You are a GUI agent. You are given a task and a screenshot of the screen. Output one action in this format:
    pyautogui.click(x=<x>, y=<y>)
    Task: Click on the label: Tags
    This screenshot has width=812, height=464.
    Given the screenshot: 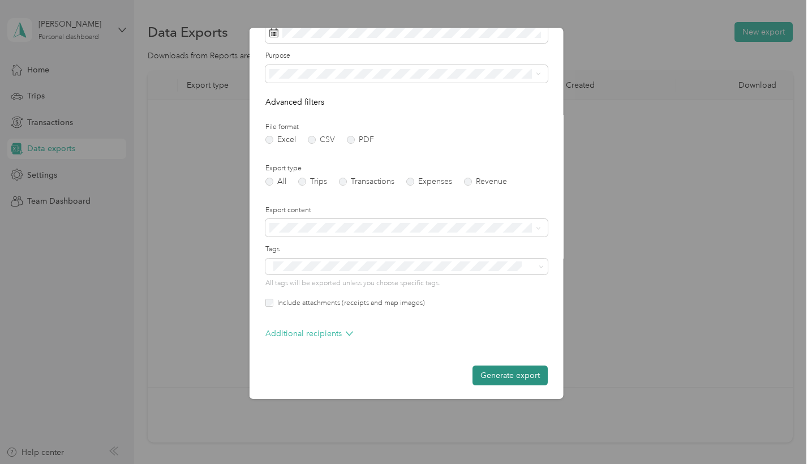 What is the action you would take?
    pyautogui.click(x=406, y=249)
    